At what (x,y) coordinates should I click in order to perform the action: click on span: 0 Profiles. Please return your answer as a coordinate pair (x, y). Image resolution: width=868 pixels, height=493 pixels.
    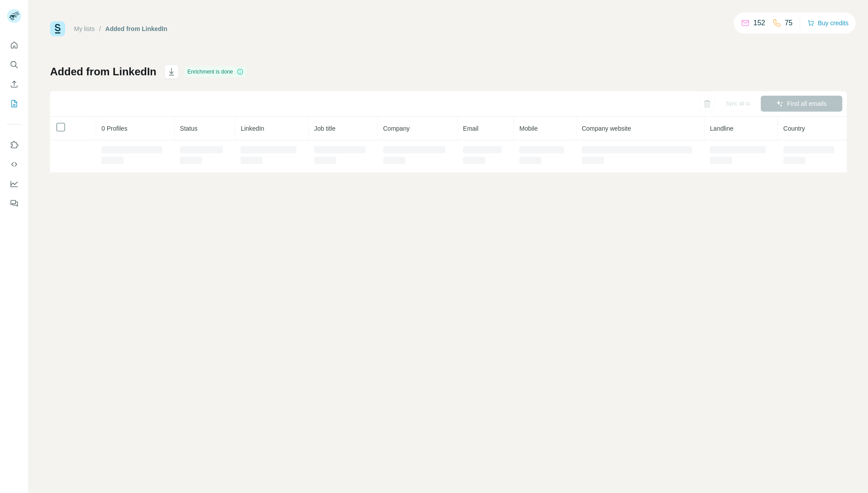
    Looking at the image, I should click on (114, 128).